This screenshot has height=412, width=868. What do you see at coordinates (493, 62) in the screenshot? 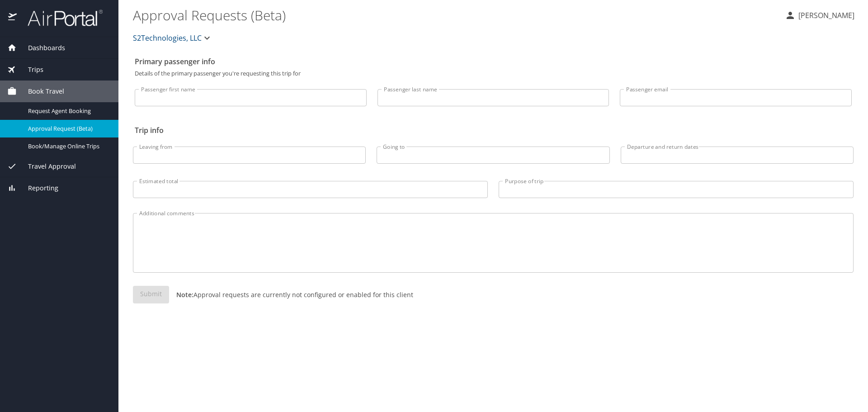
I see `h2: Primary passenger info` at bounding box center [493, 62].